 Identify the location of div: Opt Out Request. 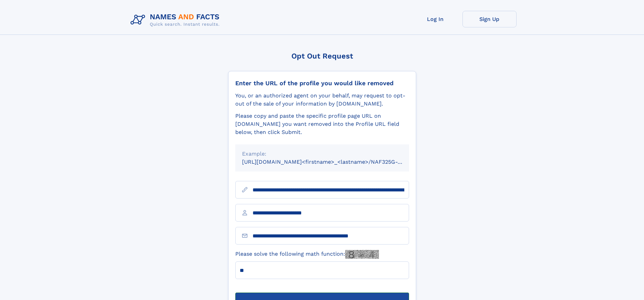
(322, 56).